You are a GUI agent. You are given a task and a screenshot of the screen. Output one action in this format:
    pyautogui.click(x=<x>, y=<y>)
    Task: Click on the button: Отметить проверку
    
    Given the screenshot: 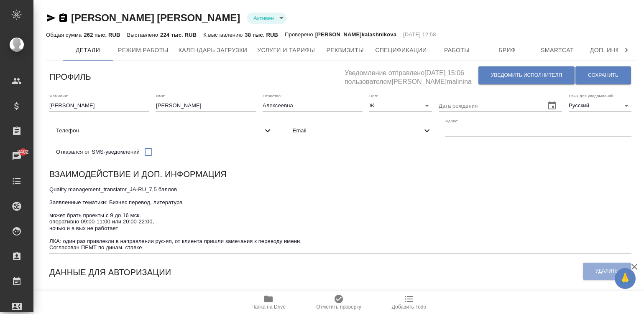 What is the action you would take?
    pyautogui.click(x=338, y=302)
    